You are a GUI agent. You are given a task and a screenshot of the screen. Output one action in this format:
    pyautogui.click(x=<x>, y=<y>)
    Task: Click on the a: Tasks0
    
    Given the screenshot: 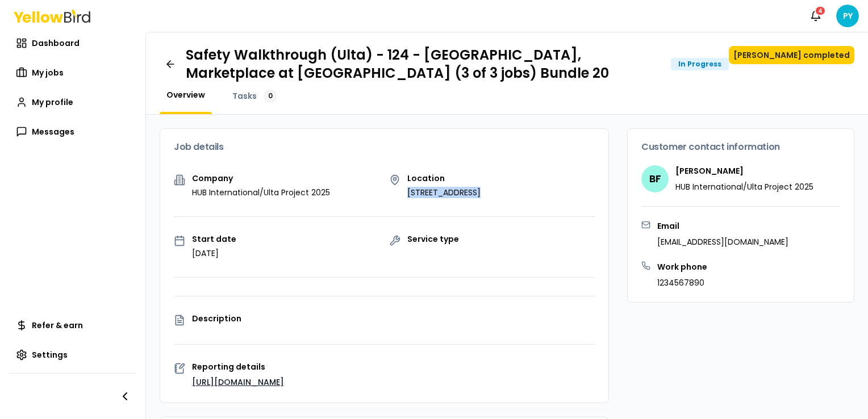 What is the action you would take?
    pyautogui.click(x=255, y=96)
    